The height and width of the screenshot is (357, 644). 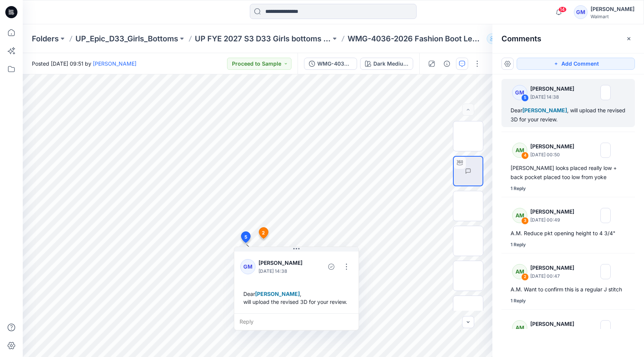 What do you see at coordinates (391, 64) in the screenshot?
I see `div: Dark Medium Wash 20% Lighter` at bounding box center [391, 64].